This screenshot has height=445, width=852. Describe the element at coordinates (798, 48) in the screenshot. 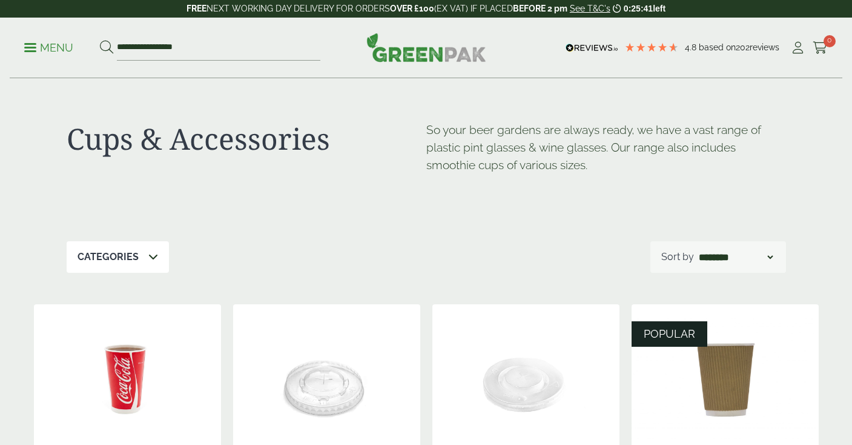

I see `i: My Account` at that location.